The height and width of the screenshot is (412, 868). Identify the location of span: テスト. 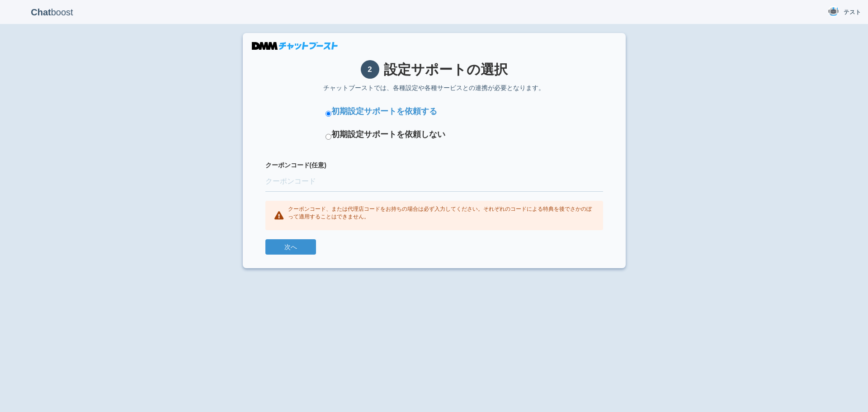
(852, 12).